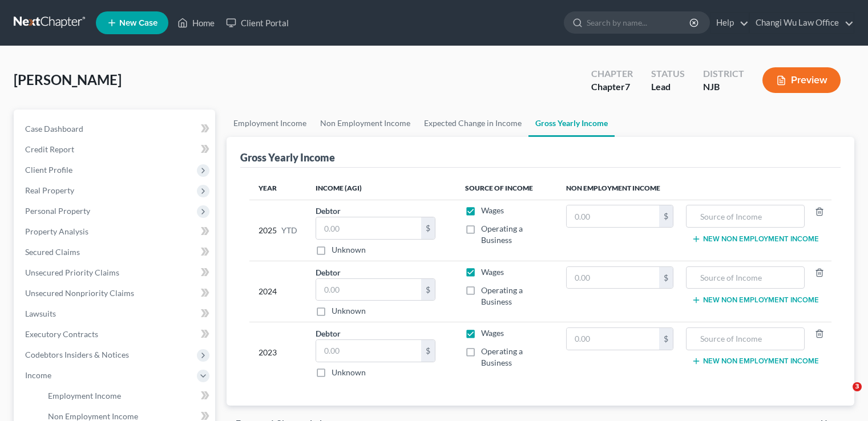  I want to click on button: Preview, so click(801, 80).